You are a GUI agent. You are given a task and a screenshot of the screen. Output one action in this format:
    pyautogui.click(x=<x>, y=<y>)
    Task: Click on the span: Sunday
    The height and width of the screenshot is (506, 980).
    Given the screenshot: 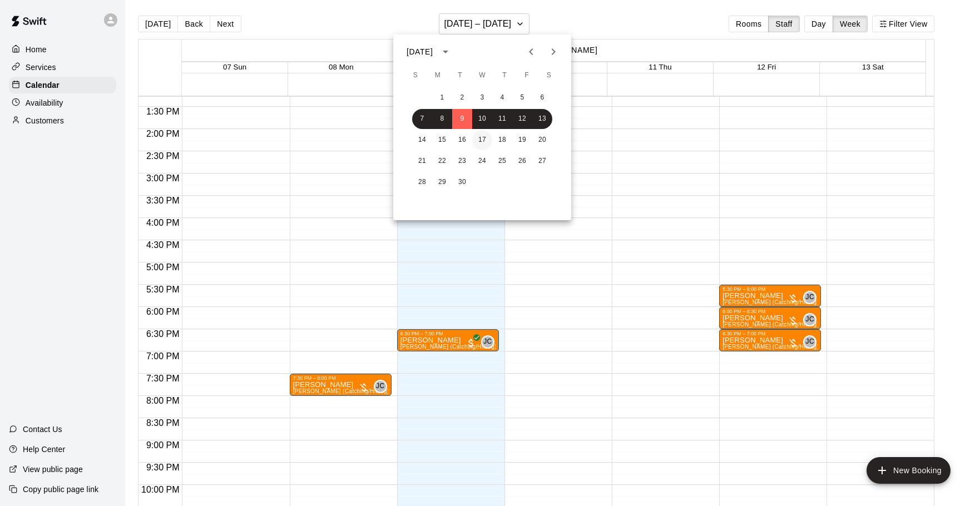 What is the action you would take?
    pyautogui.click(x=415, y=76)
    